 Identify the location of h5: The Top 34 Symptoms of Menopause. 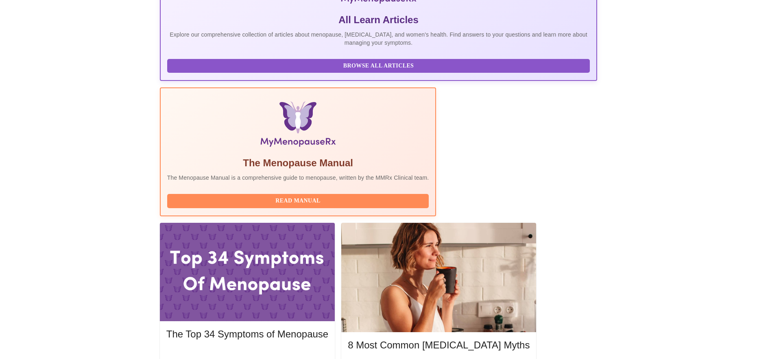
(247, 335).